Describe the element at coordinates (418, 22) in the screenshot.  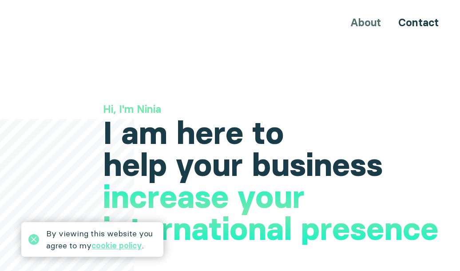
I see `a: Contact` at that location.